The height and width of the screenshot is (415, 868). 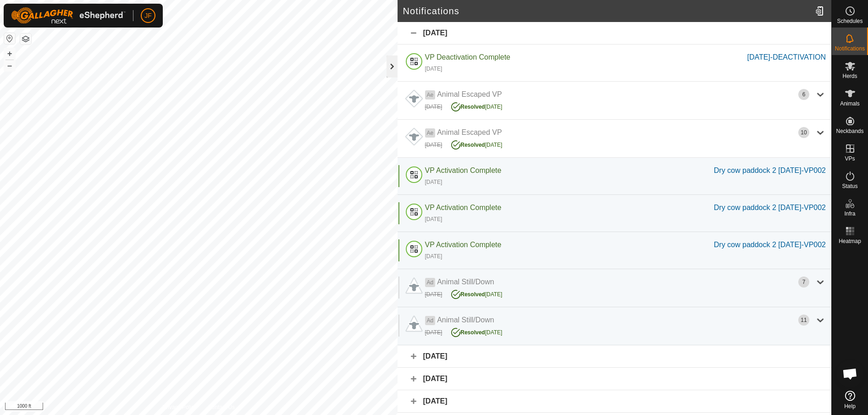 What do you see at coordinates (849, 158) in the screenshot?
I see `span: VPs` at bounding box center [849, 158].